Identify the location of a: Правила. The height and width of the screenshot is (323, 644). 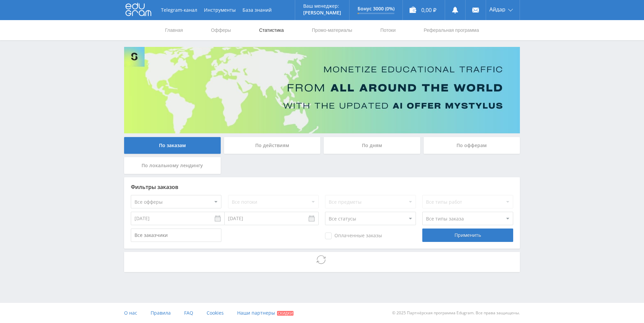
(161, 313).